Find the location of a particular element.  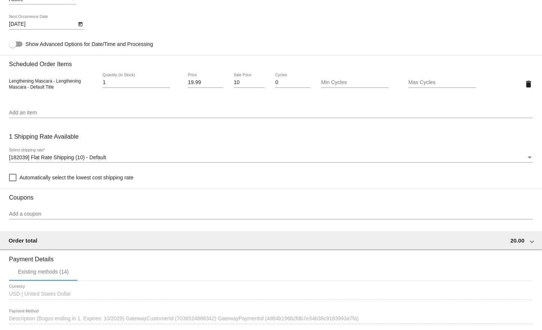

span: USD | United States Dollar is located at coordinates (40, 294).